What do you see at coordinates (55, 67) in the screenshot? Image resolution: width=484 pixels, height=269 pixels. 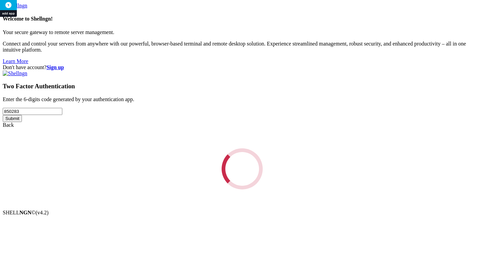 I see `strong: Sign up` at bounding box center [55, 67].